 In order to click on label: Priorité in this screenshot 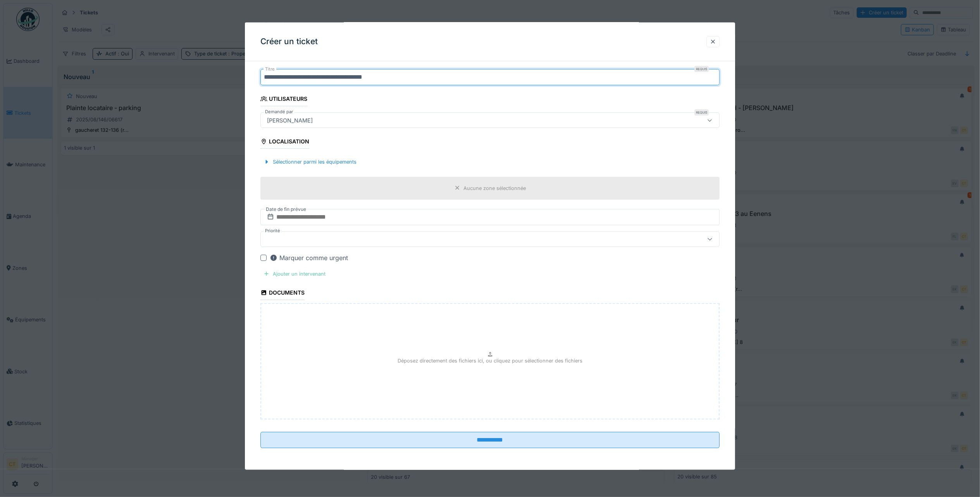, I will do `click(273, 230)`.